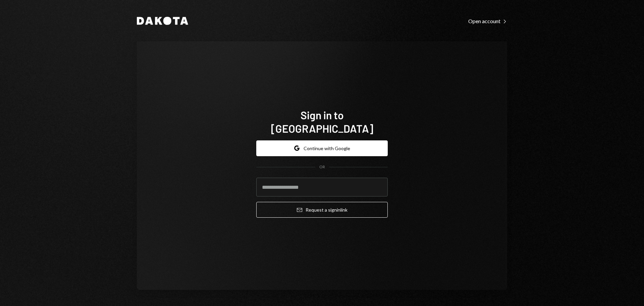  Describe the element at coordinates (322, 167) in the screenshot. I see `div: OR` at that location.